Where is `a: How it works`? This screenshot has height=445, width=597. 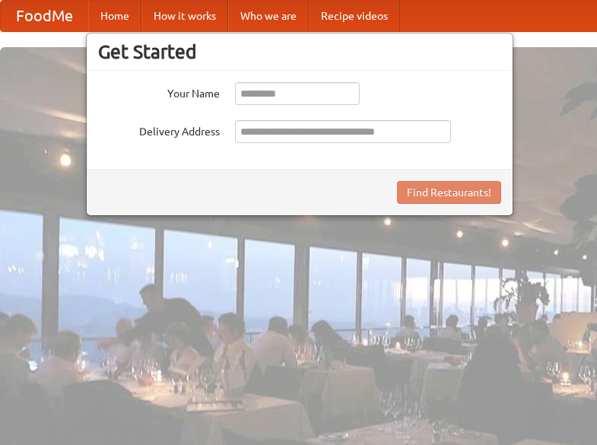 a: How it works is located at coordinates (185, 16).